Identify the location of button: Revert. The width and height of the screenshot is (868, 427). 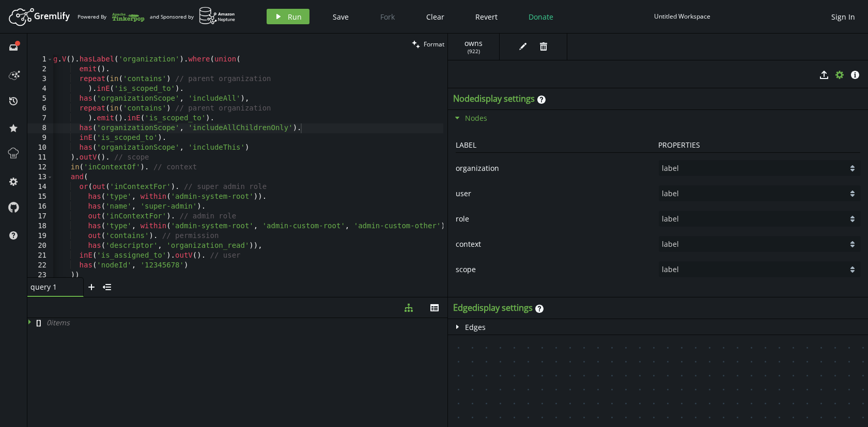
(486, 16).